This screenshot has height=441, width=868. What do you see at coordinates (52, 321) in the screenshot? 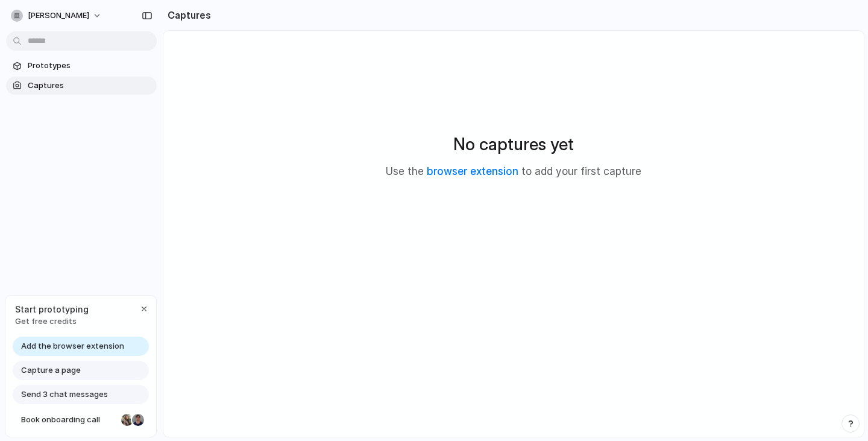
I see `span: Get free credits` at bounding box center [52, 321].